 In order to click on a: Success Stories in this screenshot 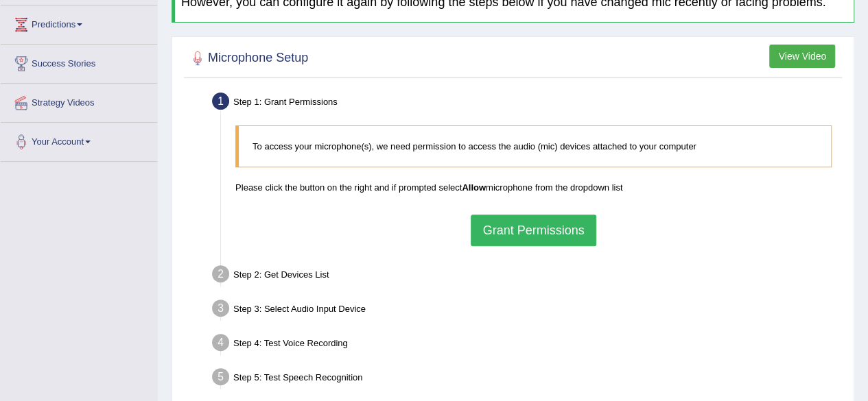, I will do `click(79, 62)`.